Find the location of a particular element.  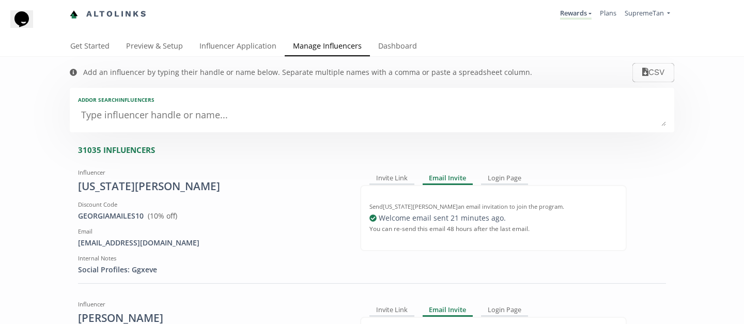

a: Plans is located at coordinates (608, 13).